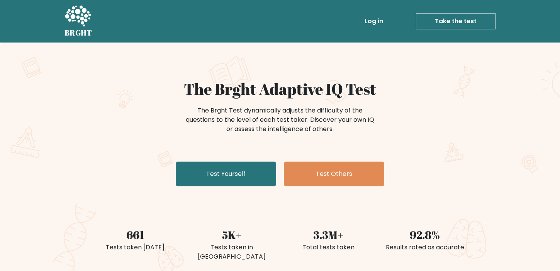 The image size is (560, 271). Describe the element at coordinates (78, 21) in the screenshot. I see `a: BRGHT` at that location.